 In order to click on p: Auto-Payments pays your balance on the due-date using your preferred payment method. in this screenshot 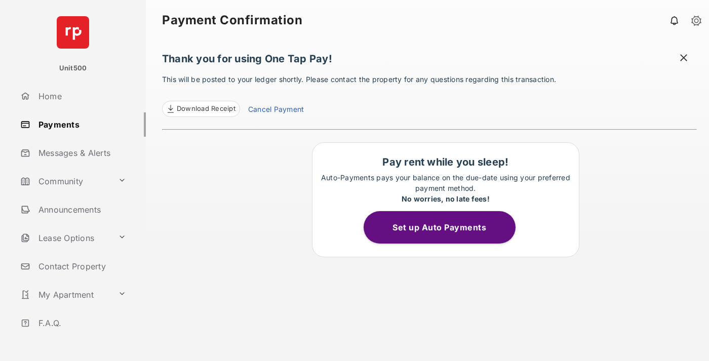, I will do `click(446, 188)`.